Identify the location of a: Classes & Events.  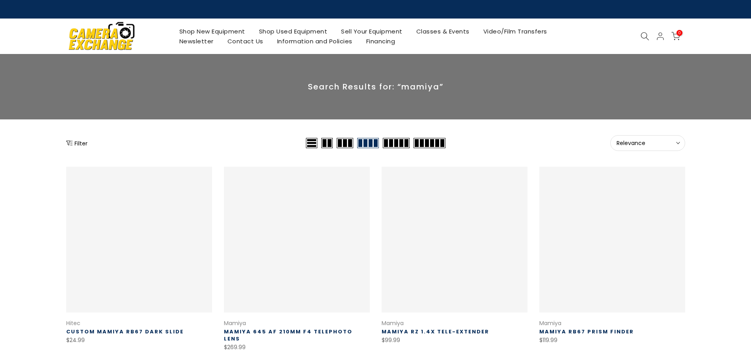
(443, 31).